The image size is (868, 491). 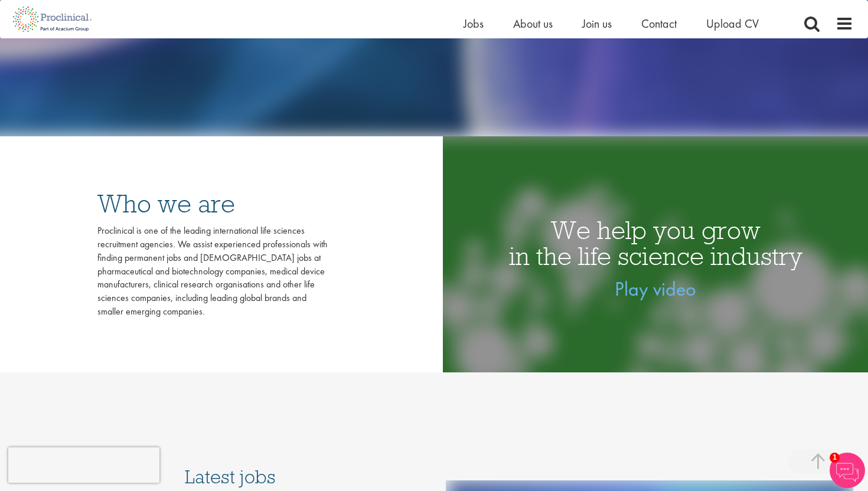 What do you see at coordinates (732, 24) in the screenshot?
I see `a: Upload CV` at bounding box center [732, 24].